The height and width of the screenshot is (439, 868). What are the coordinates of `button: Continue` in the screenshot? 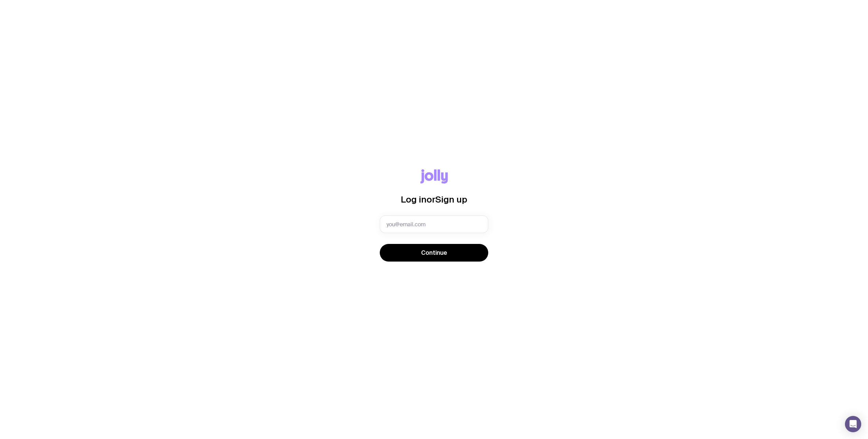 It's located at (434, 253).